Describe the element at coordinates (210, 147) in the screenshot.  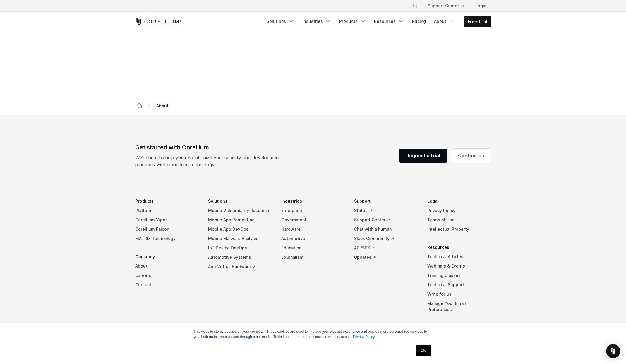
I see `div: Get started with Corellium` at that location.